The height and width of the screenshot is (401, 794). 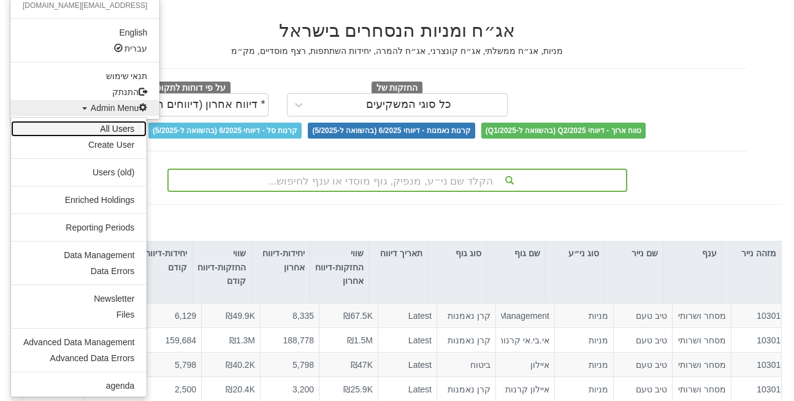 What do you see at coordinates (172, 389) in the screenshot?
I see `div: 2,500` at bounding box center [172, 389].